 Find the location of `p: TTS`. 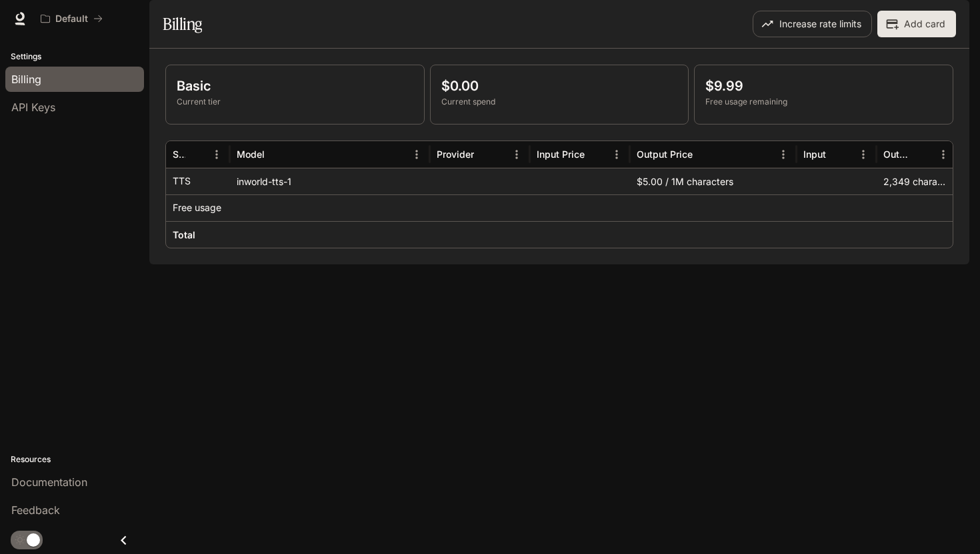

p: TTS is located at coordinates (182, 181).